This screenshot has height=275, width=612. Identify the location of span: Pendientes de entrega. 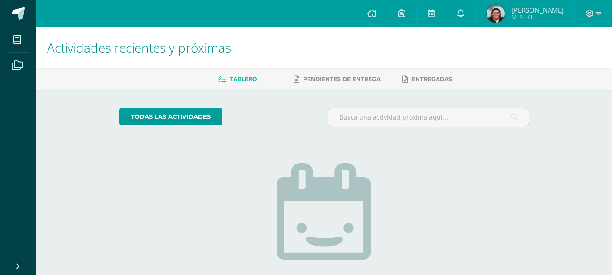
(342, 79).